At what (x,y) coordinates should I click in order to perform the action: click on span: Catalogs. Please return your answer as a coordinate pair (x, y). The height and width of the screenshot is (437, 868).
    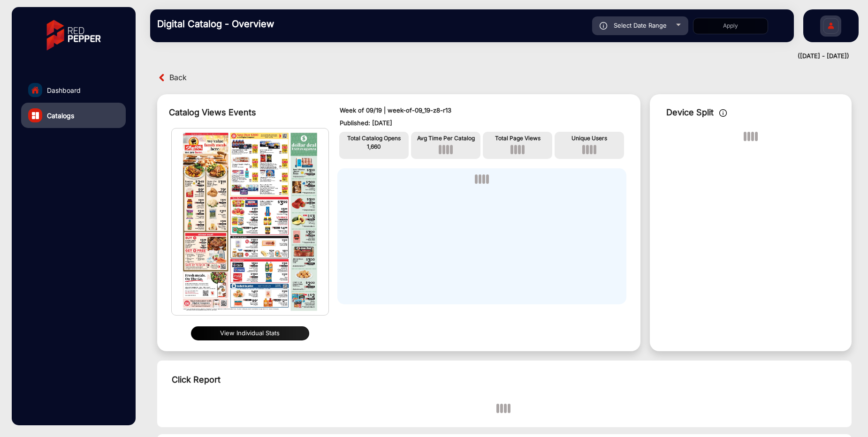
    Looking at the image, I should click on (60, 115).